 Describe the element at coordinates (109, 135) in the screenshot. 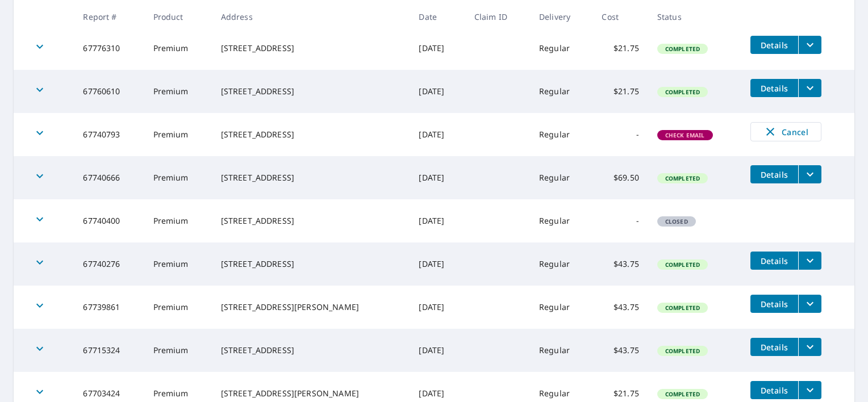

I see `td: 67740793` at that location.